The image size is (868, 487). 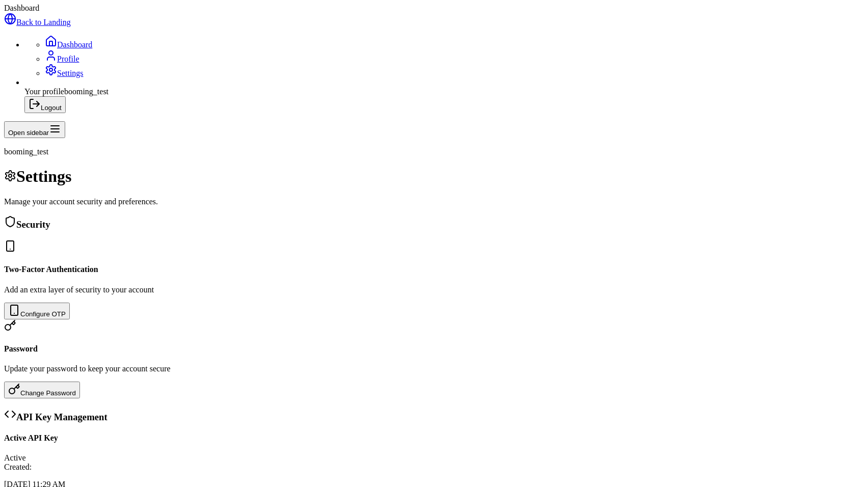 What do you see at coordinates (434, 369) in the screenshot?
I see `p: Update your password to keep your account secure` at bounding box center [434, 369].